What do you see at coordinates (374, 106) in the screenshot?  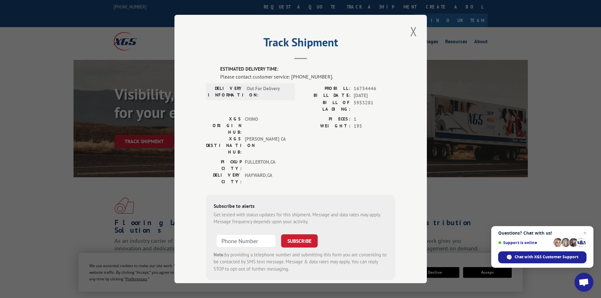 I see `span: 5953281` at bounding box center [374, 106].